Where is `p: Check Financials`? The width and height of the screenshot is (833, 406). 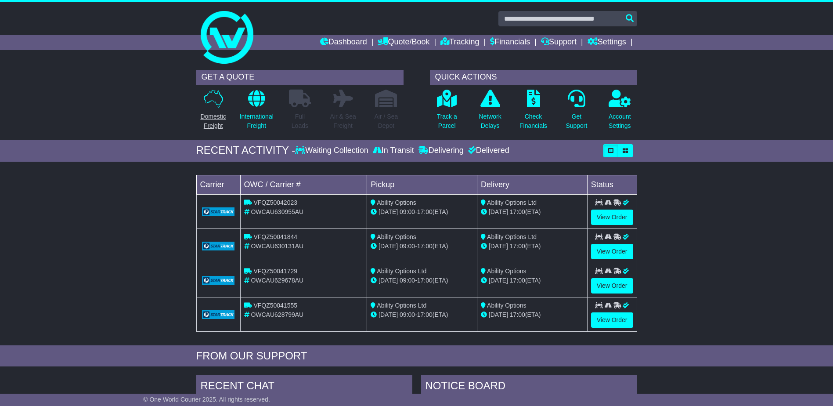 p: Check Financials is located at coordinates (533, 121).